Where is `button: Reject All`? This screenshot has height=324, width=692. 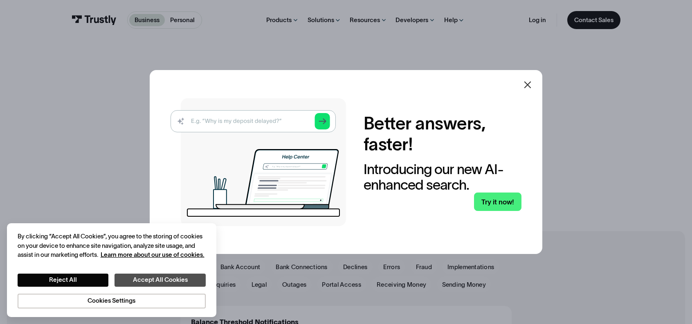 button: Reject All is located at coordinates (63, 280).